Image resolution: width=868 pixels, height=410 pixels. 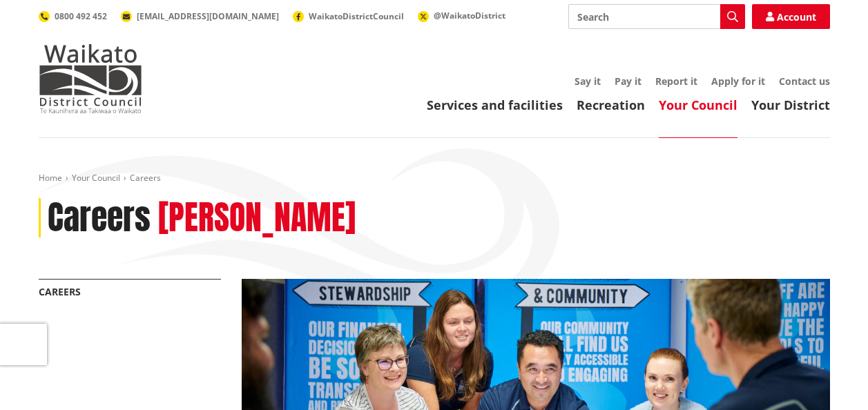 I want to click on a: Contact us, so click(x=804, y=81).